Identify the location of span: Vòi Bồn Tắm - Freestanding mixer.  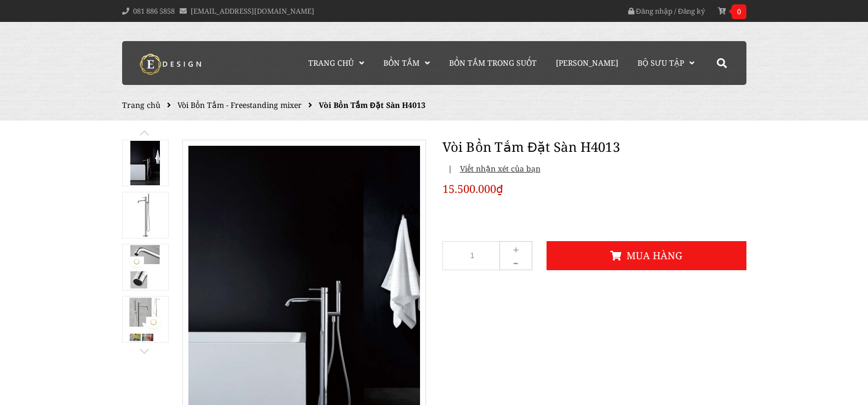
(239, 105).